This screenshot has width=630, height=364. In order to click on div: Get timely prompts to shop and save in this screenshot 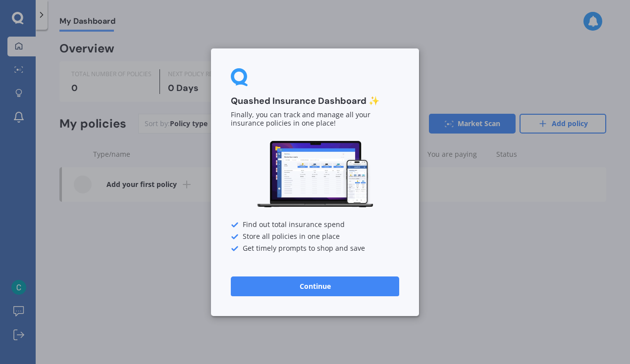, I will do `click(315, 249)`.